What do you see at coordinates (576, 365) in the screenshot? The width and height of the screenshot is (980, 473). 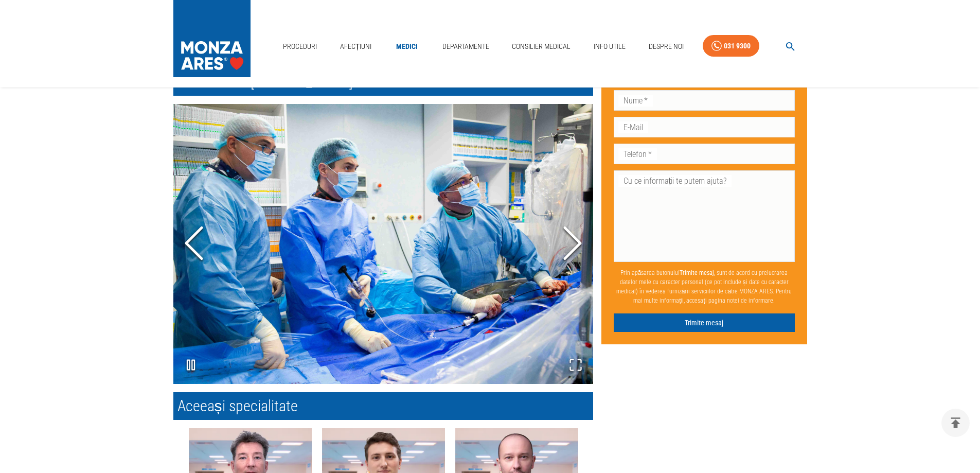 I see `button: Open Fullscreen` at bounding box center [576, 365].